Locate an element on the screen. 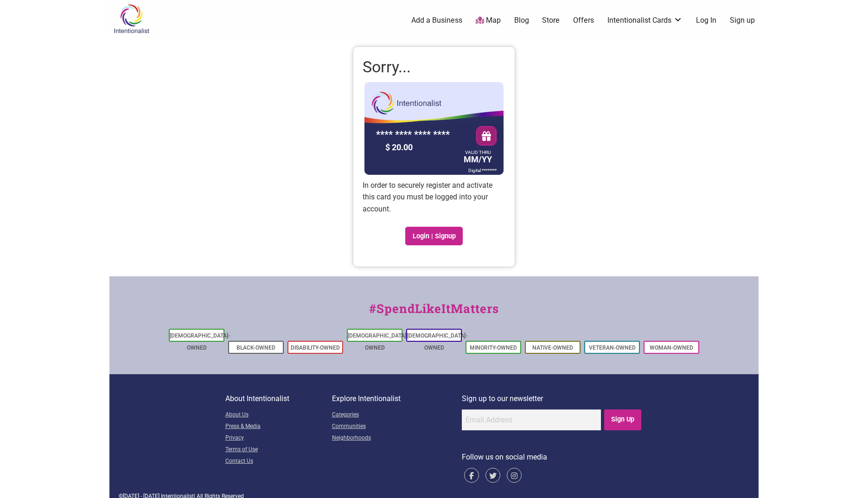  a: Log In is located at coordinates (706, 21).